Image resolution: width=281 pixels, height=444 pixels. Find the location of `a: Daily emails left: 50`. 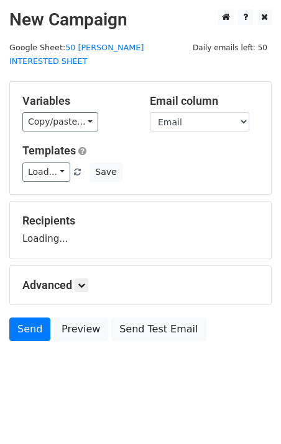

a: Daily emails left: 50 is located at coordinates (230, 47).